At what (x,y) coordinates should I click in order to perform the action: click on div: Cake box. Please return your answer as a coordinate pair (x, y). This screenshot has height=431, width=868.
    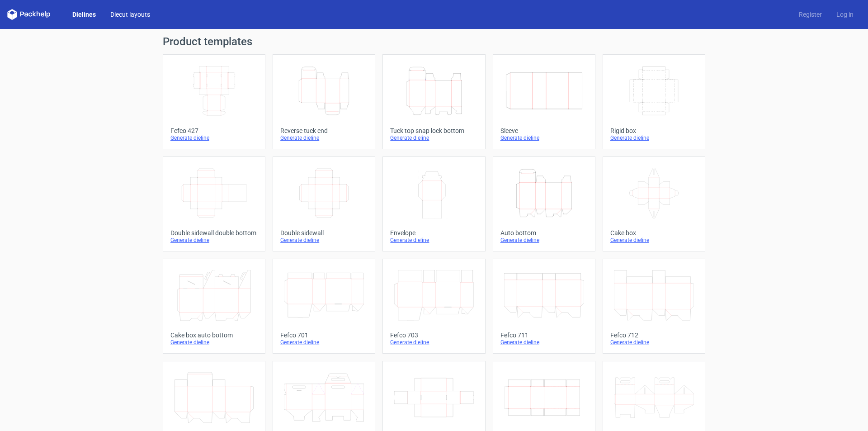
    Looking at the image, I should click on (654, 233).